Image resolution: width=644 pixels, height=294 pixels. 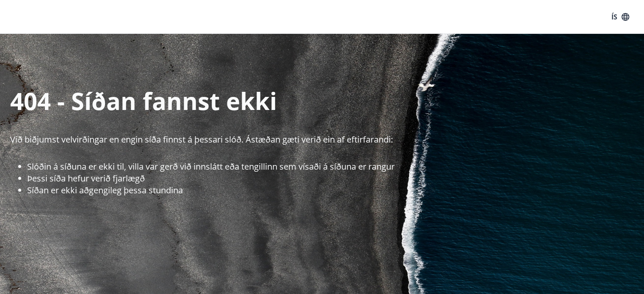 What do you see at coordinates (335, 190) in the screenshot?
I see `li: Síðan er ekki aðgengileg þessa stundina` at bounding box center [335, 190].